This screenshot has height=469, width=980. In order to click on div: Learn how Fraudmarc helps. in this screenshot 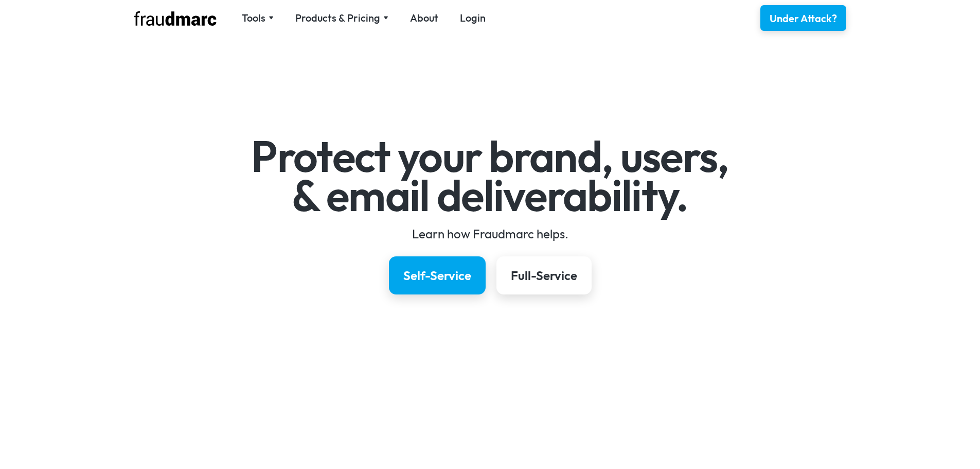, I will do `click(490, 234)`.